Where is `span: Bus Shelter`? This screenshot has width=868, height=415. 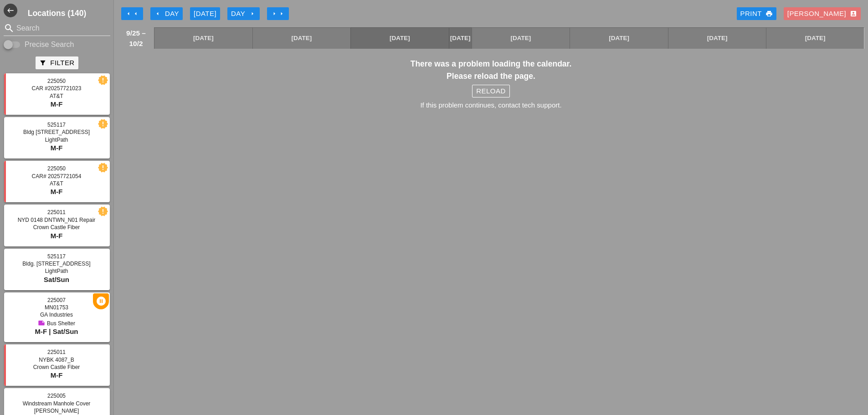
span: Bus Shelter is located at coordinates (61, 323).